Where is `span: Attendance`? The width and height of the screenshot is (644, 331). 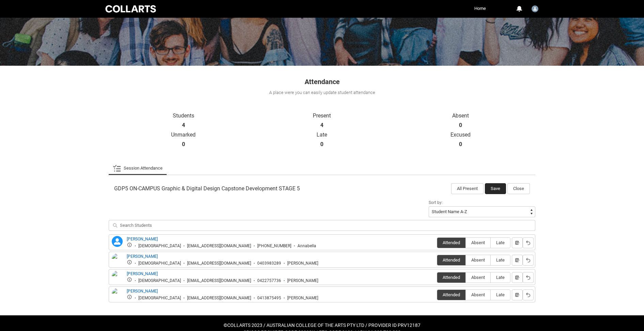
span: Attendance is located at coordinates (322, 82).